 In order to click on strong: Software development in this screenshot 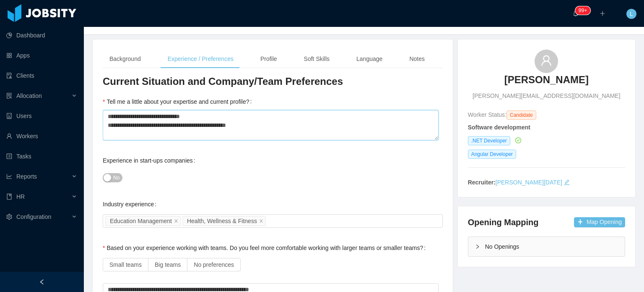, I will do `click(499, 127)`.